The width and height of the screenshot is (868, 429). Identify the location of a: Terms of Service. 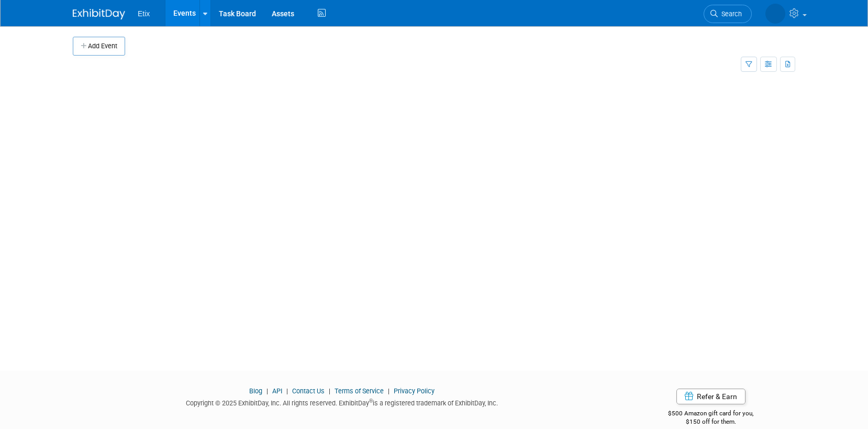
(359, 390).